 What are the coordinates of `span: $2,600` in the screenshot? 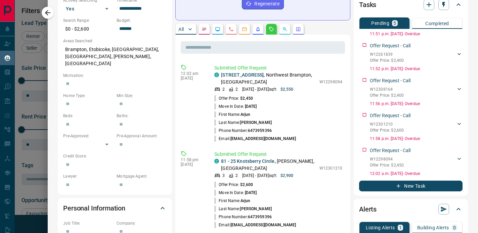 It's located at (247, 185).